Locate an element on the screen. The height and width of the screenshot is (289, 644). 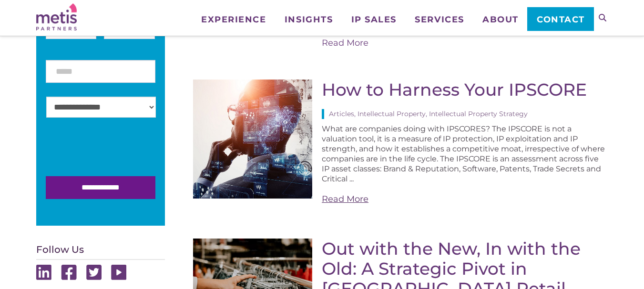
img: Metis Partners is located at coordinates (56, 17).